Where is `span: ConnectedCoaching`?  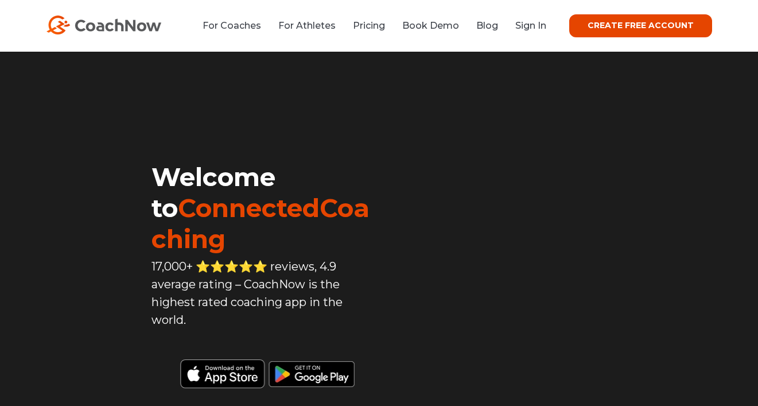
span: ConnectedCoaching is located at coordinates (261, 223).